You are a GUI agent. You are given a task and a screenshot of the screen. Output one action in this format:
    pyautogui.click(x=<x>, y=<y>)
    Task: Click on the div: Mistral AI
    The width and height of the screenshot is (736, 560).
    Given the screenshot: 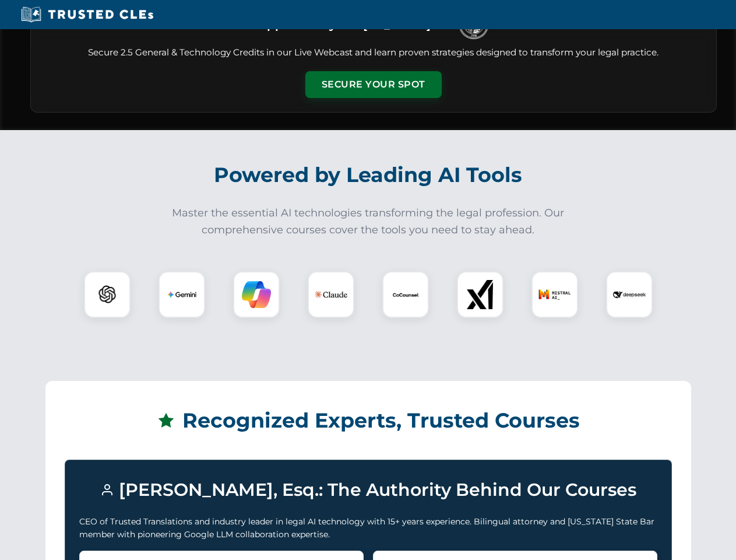 What is the action you would take?
    pyautogui.click(x=555, y=295)
    